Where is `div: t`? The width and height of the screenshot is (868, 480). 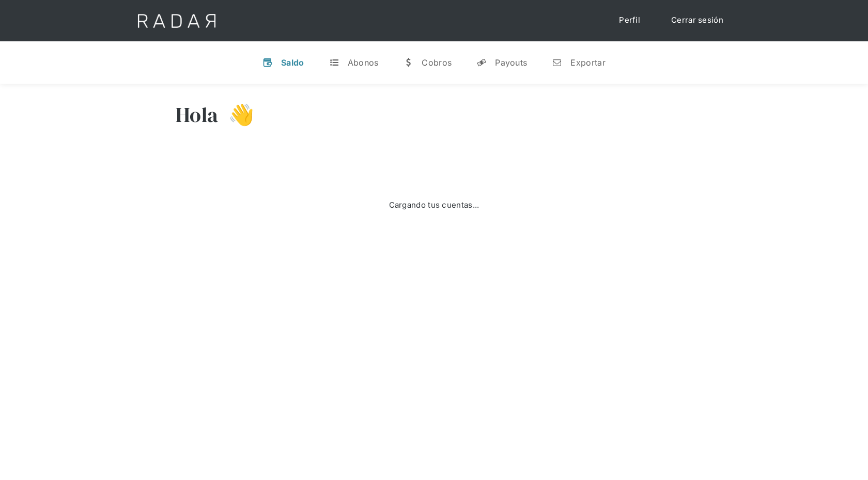 div: t is located at coordinates (334, 63).